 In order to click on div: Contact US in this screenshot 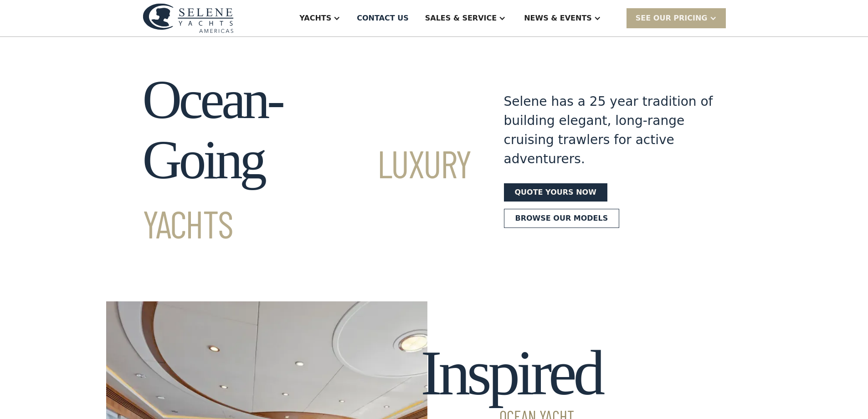, I will do `click(382, 18)`.